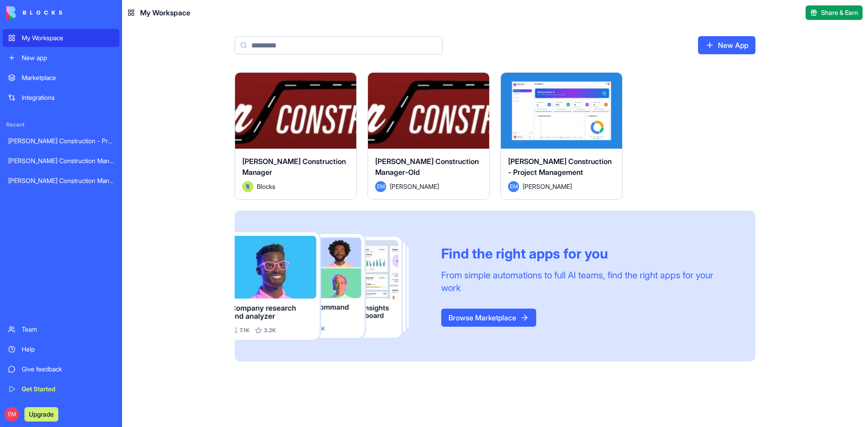 The image size is (868, 427). What do you see at coordinates (489, 318) in the screenshot?
I see `a: Browse Marketplace` at bounding box center [489, 318].